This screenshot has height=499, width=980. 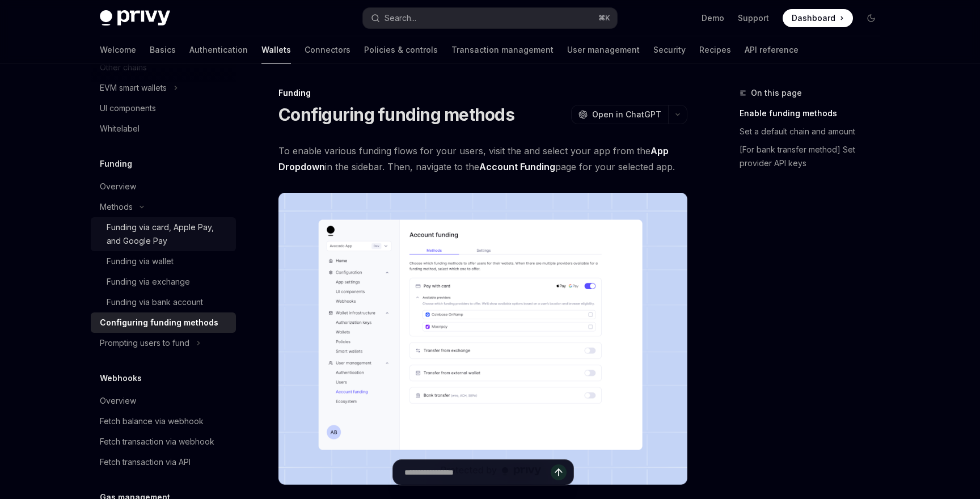 I want to click on a: Enable funding methods, so click(x=814, y=114).